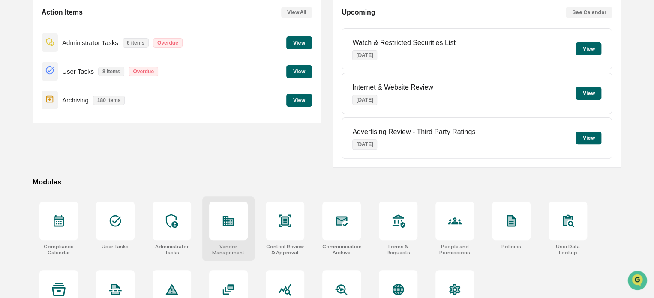 This screenshot has width=654, height=298. What do you see at coordinates (82, 148) in the screenshot?
I see `a: Powered byPylon` at bounding box center [82, 148].